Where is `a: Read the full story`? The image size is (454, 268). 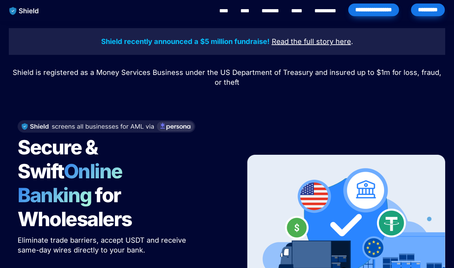
a: Read the full story is located at coordinates (302, 42).